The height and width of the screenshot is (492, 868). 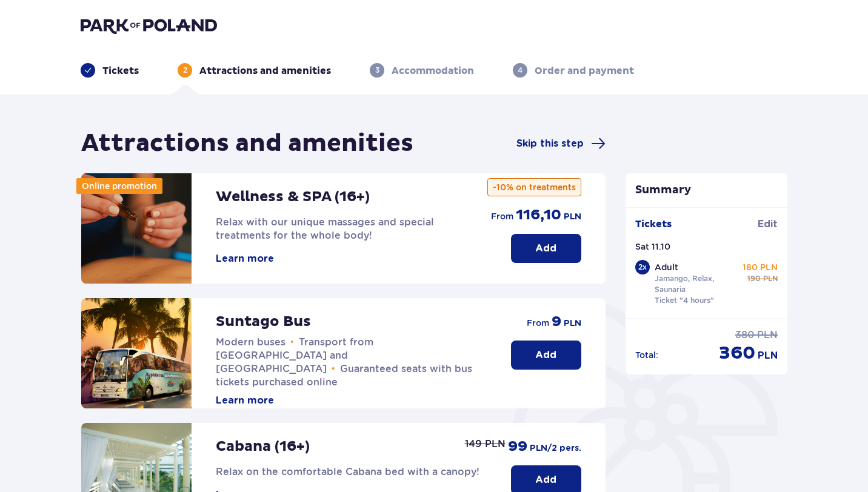 What do you see at coordinates (707, 190) in the screenshot?
I see `p: Summary` at bounding box center [707, 190].